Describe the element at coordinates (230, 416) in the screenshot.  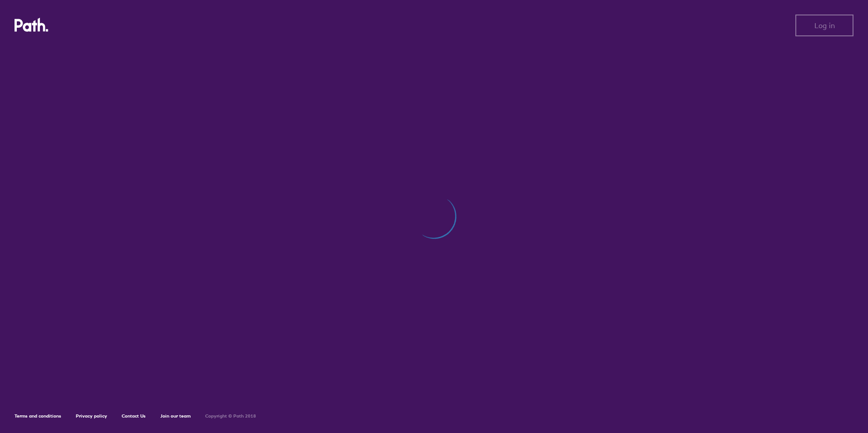
I see `h6: Copyright © Path 2018` at that location.